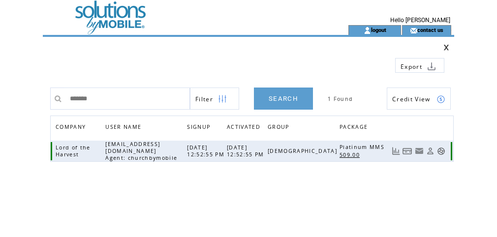 The image size is (497, 237). Describe the element at coordinates (430, 30) in the screenshot. I see `a: contact us` at that location.